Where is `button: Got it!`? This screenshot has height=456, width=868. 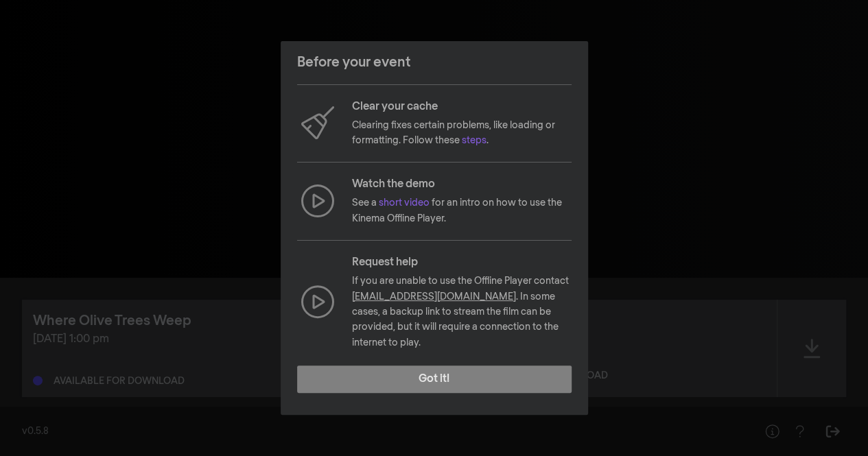 button: Got it! is located at coordinates (434, 379).